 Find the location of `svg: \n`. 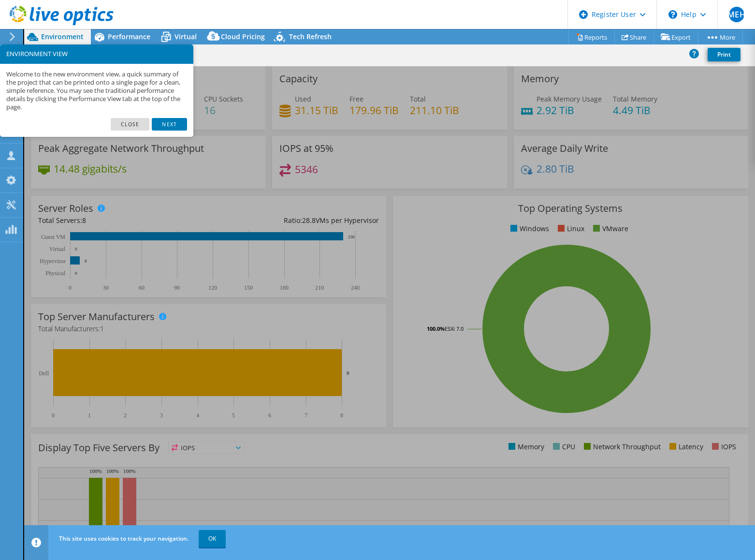

svg: \n is located at coordinates (673, 15).